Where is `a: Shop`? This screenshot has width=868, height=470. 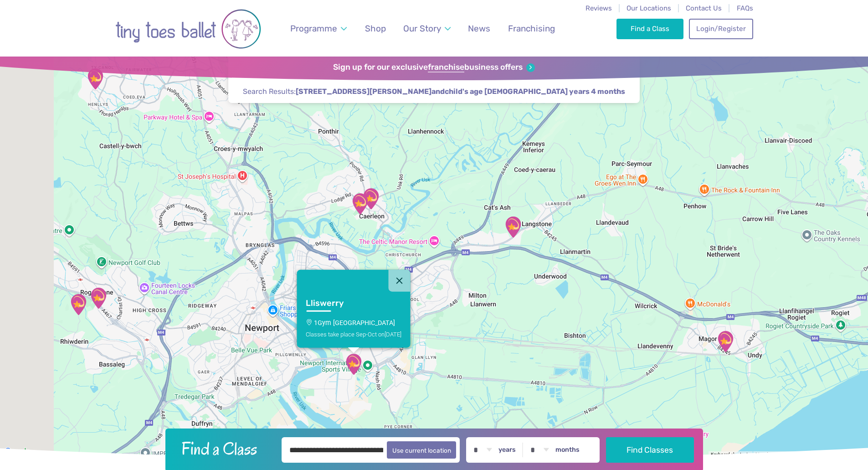
a: Shop is located at coordinates (375, 28).